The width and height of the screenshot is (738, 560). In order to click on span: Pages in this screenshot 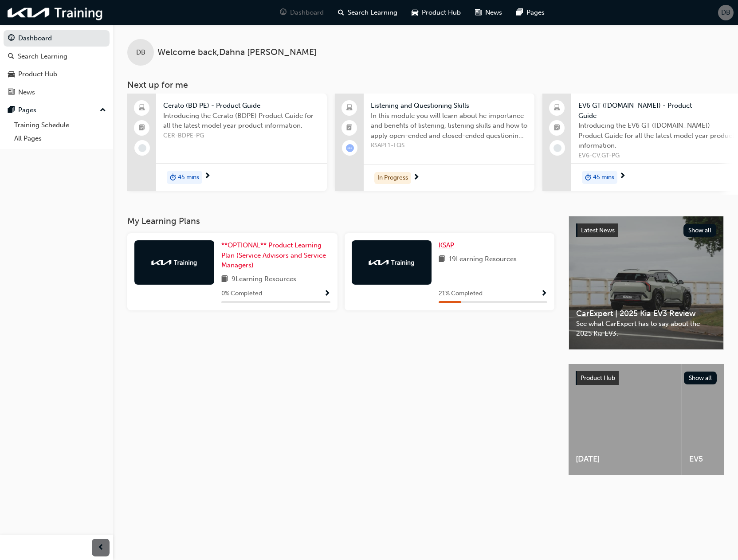, I will do `click(535, 12)`.